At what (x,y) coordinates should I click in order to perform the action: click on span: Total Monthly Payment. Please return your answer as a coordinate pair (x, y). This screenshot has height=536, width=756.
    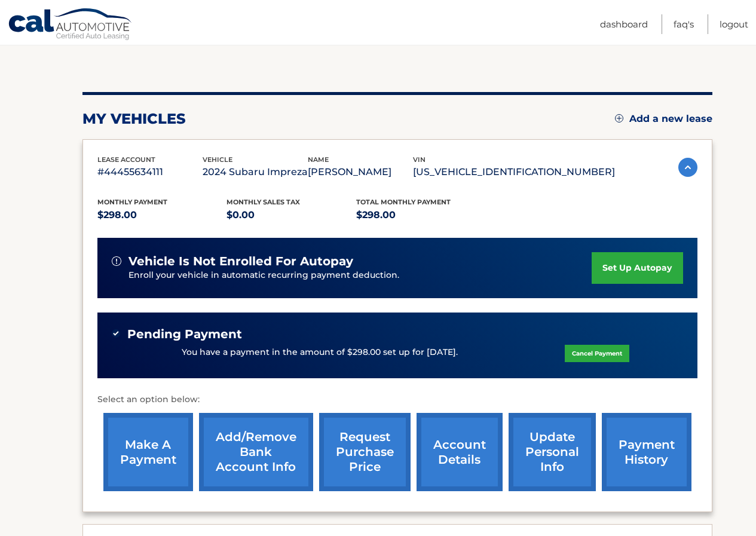
    Looking at the image, I should click on (403, 202).